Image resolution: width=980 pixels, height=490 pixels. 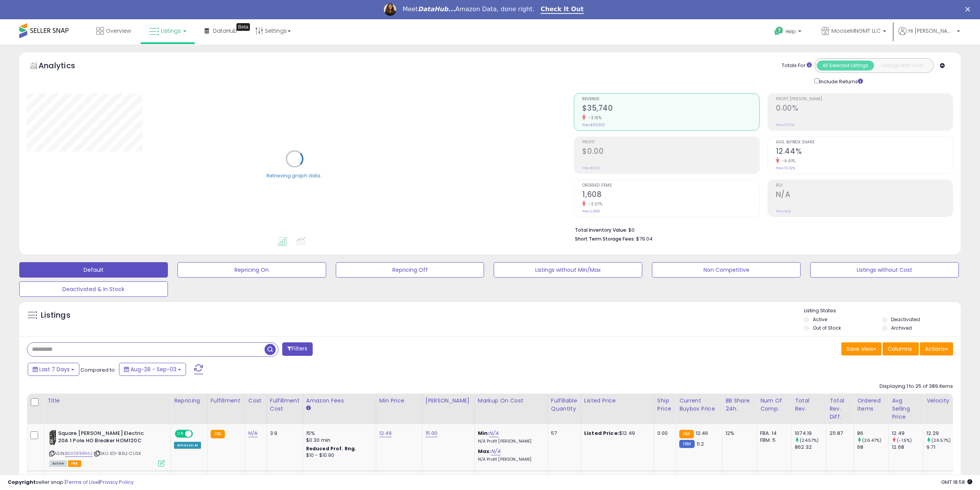 What do you see at coordinates (54, 370) in the screenshot?
I see `span: Last 7 Days` at bounding box center [54, 370].